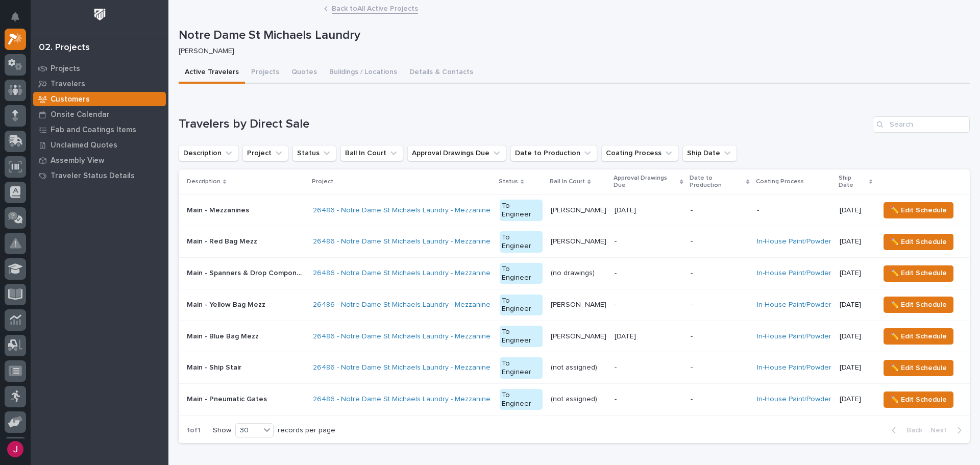 Image resolution: width=980 pixels, height=465 pixels. I want to click on button: Ball In Court, so click(372, 153).